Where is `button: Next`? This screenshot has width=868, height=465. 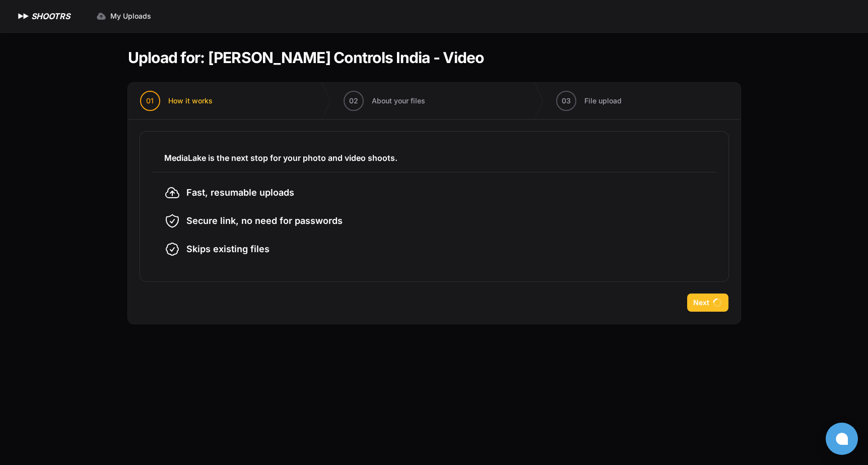 button: Next is located at coordinates (708, 302).